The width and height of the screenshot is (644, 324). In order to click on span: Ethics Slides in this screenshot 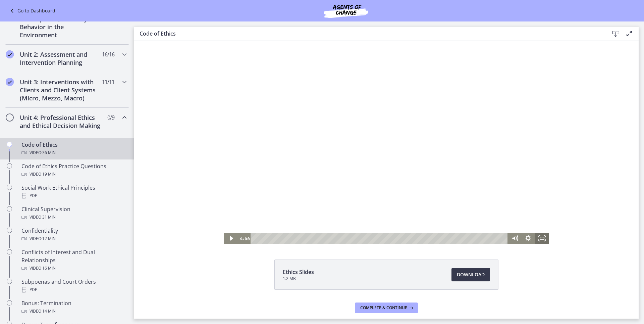, I will do `click(298, 272)`.